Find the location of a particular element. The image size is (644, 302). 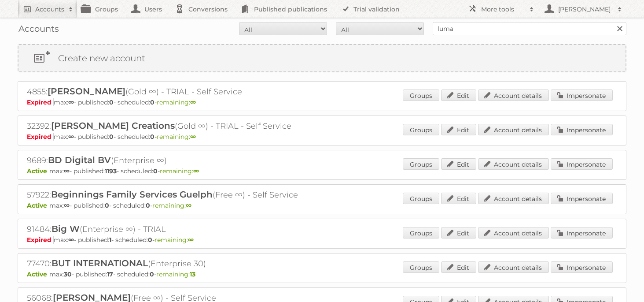

a: Create new account is located at coordinates (322, 58).